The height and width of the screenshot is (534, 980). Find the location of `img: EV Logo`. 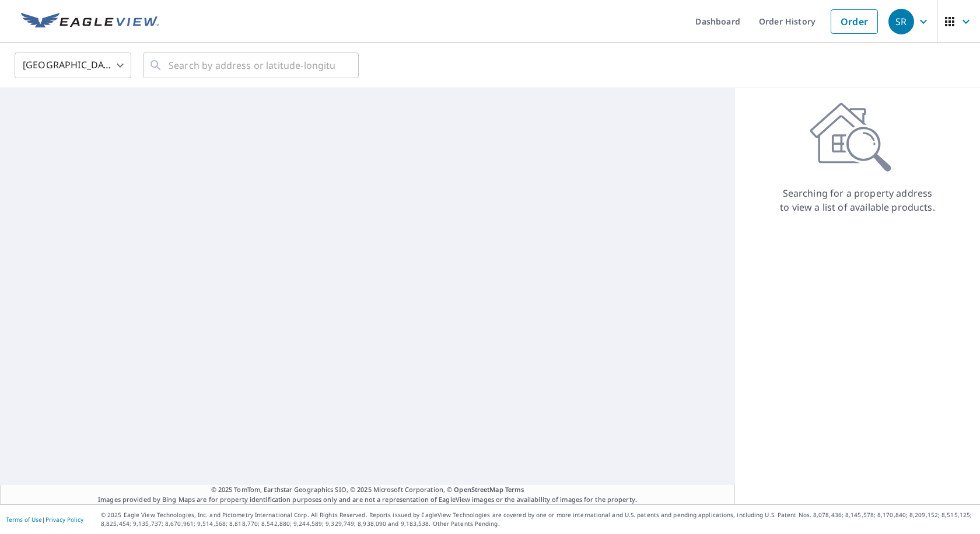

img: EV Logo is located at coordinates (90, 22).